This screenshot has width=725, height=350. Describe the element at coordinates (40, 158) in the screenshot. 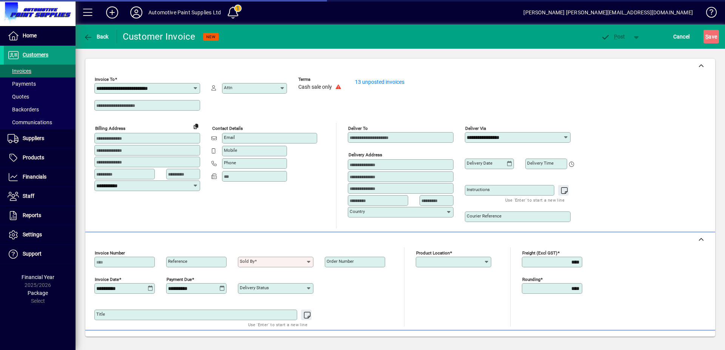

I see `a: Products` at that location.